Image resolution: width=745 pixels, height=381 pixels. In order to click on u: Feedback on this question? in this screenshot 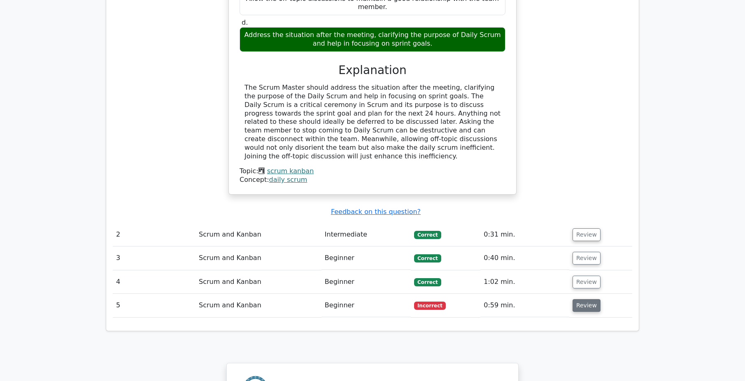, I will do `click(376, 212)`.